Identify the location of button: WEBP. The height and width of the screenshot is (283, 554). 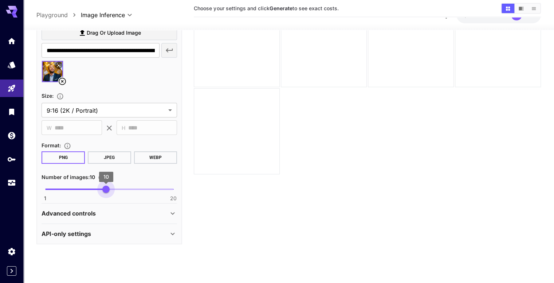
(155, 158).